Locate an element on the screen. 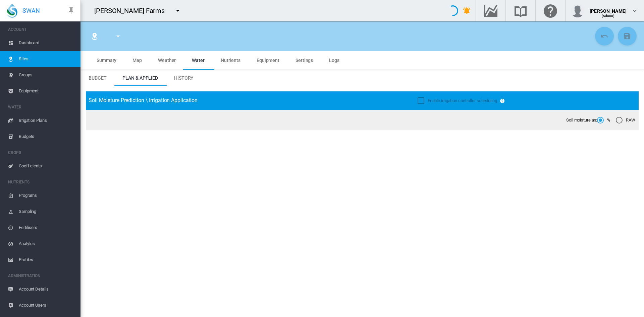 This screenshot has width=644, height=317. md-icon: icon-chevron-down is located at coordinates (634, 11).